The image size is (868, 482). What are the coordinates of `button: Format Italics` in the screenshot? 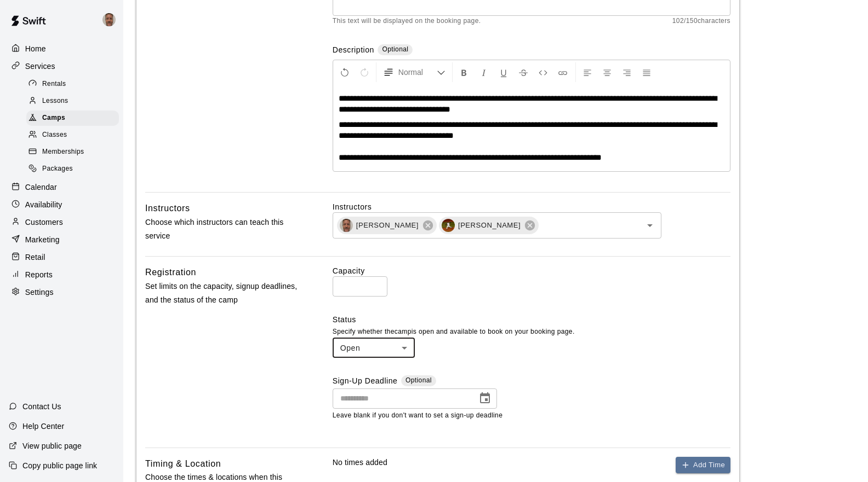 It's located at (484, 72).